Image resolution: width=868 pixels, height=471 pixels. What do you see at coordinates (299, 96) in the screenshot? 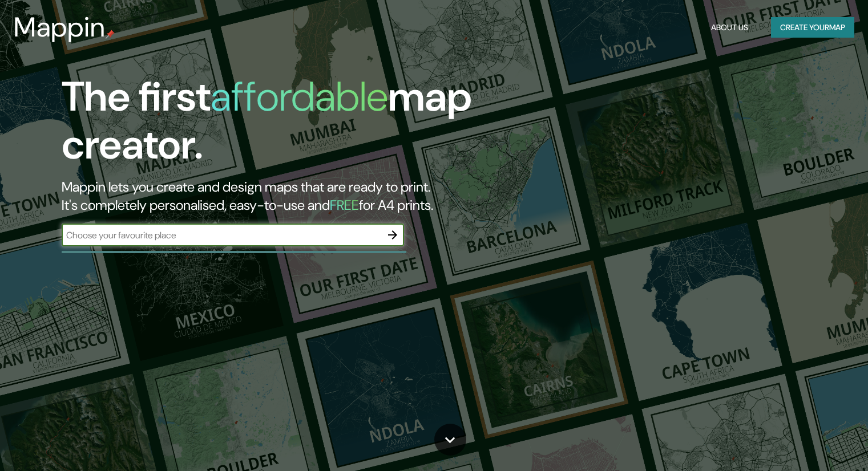
I see `h1: affordable` at bounding box center [299, 96].